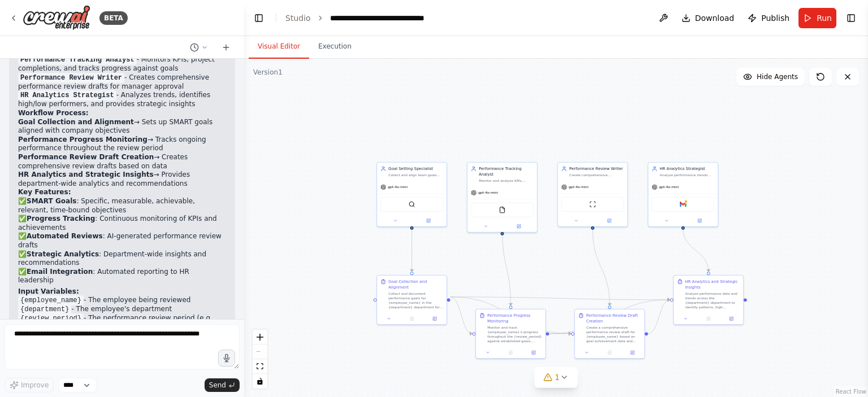  I want to click on div: HR Analytics StrategistAnalyze performance trends across the {department} department to identify ..., so click(682, 194).